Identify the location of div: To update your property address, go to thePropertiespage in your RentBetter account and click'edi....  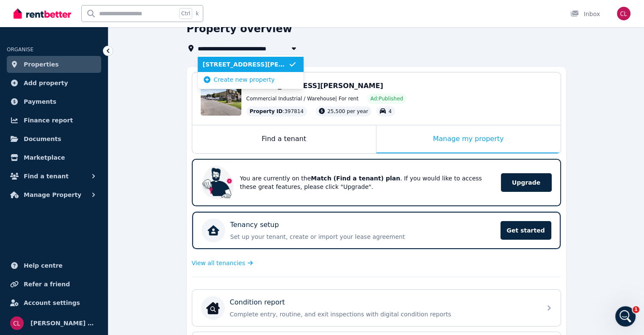
(85, 156).